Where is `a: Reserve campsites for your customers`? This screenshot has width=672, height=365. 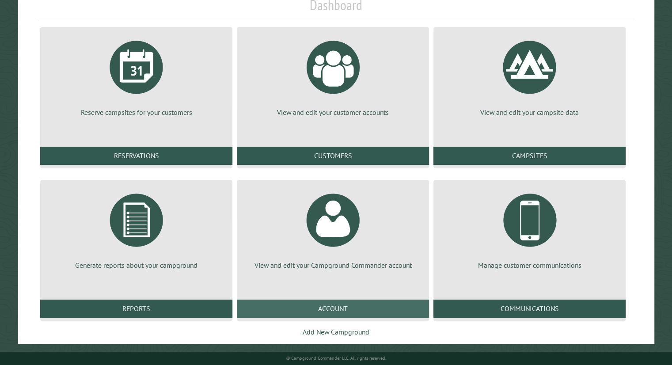 a: Reserve campsites for your customers is located at coordinates (136, 76).